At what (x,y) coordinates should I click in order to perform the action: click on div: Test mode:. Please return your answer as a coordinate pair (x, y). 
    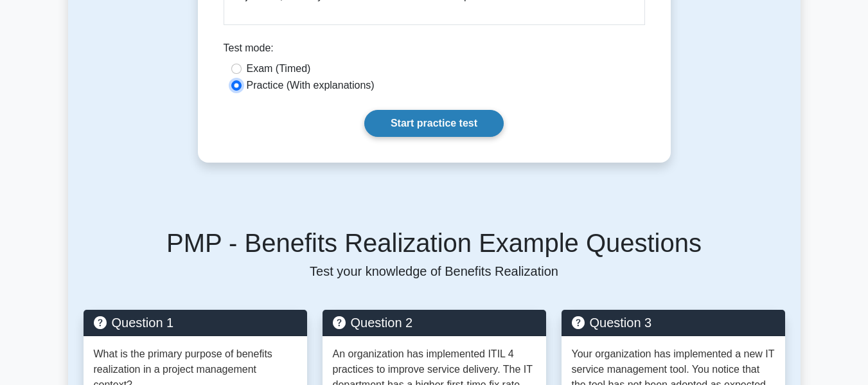
    Looking at the image, I should click on (434, 51).